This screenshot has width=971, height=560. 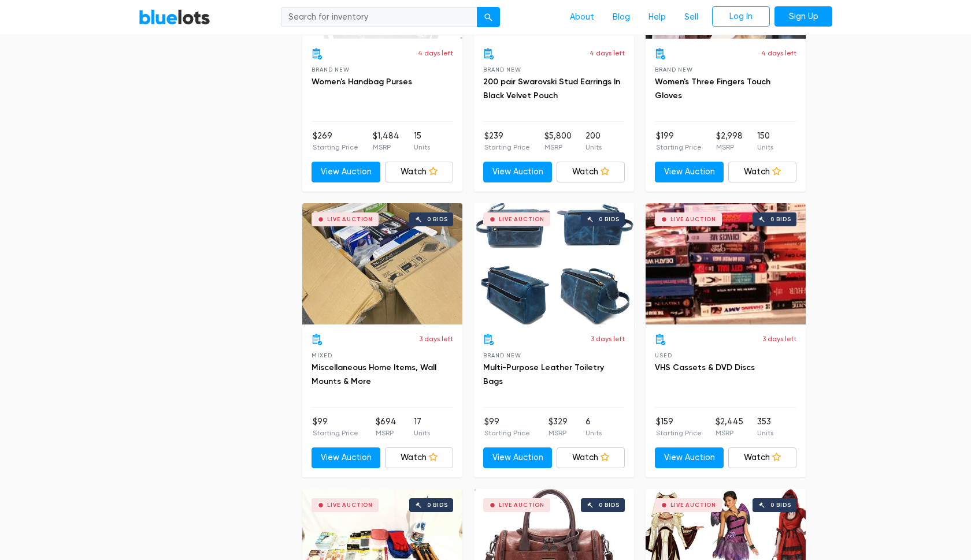 What do you see at coordinates (422, 427) in the screenshot?
I see `li: 17` at bounding box center [422, 427].